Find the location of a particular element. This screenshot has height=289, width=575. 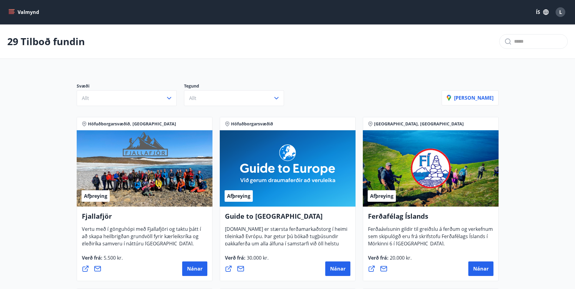

span: L is located at coordinates (561, 12).